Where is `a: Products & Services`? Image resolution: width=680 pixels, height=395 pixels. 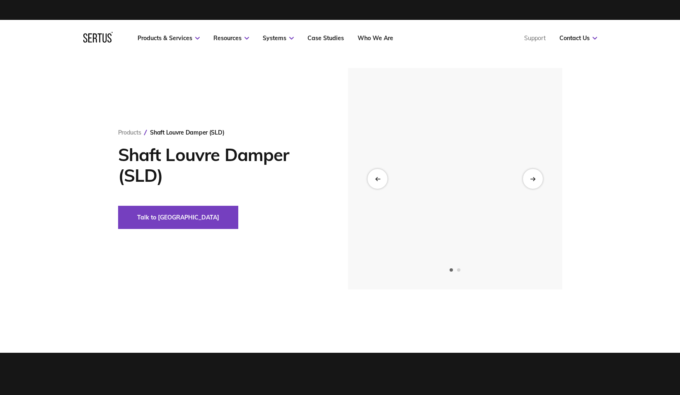
a: Products & Services is located at coordinates (169, 38).